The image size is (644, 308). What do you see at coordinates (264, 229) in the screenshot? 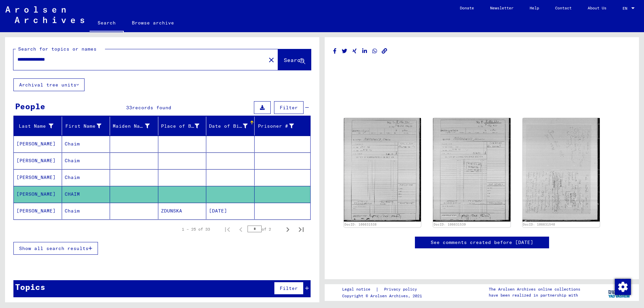
I see `div: of 2` at bounding box center [264, 229].